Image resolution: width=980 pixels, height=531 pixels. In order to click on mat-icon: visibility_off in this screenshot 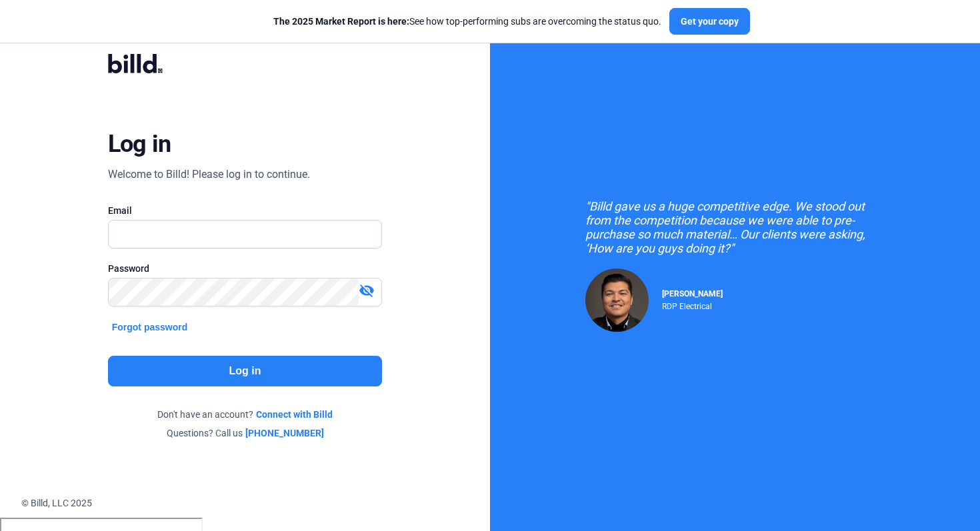, I will do `click(366, 290)`.